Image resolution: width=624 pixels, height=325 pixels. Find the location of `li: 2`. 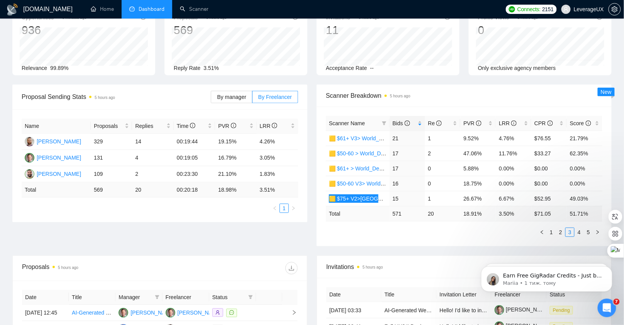

li: 2 is located at coordinates (561, 232).